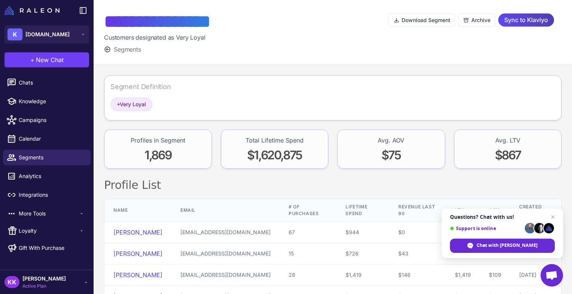  Describe the element at coordinates (141, 87) in the screenshot. I see `div: Segment Definition` at that location.